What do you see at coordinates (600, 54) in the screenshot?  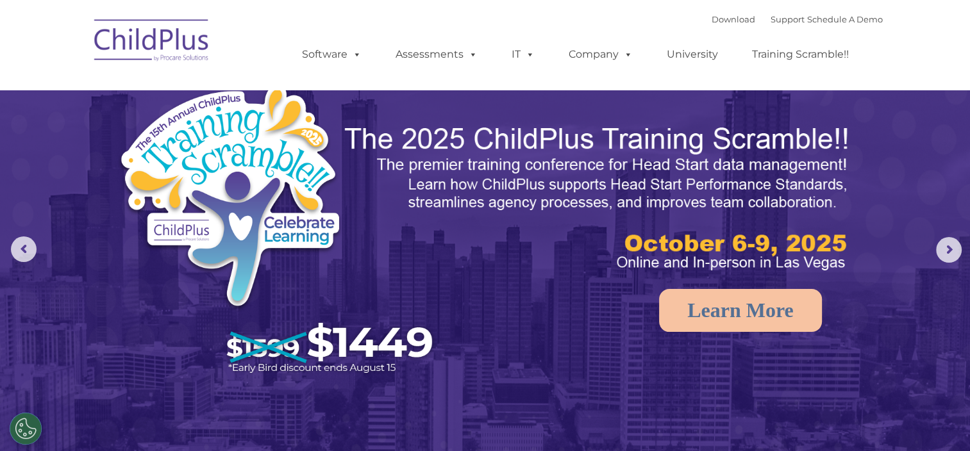 I see `a: Company` at bounding box center [600, 54].